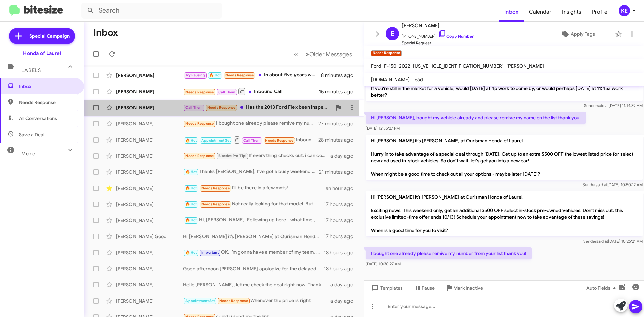 The height and width of the screenshot is (317, 644). Describe the element at coordinates (339, 124) in the screenshot. I see `div: 27 minutes ago` at that location.